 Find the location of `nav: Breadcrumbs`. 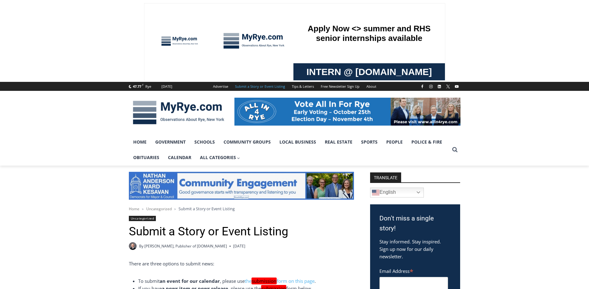

nav: Breadcrumbs is located at coordinates (241, 209).